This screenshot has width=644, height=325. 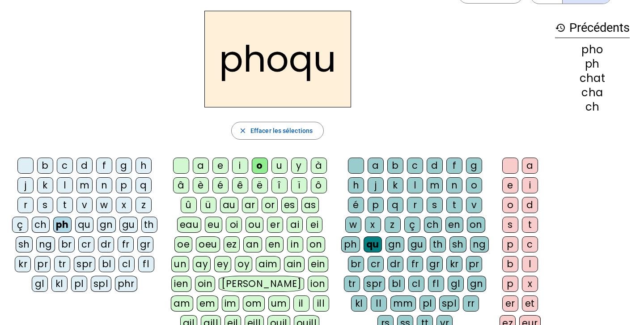 What do you see at coordinates (62, 264) in the screenshot?
I see `div: tr` at bounding box center [62, 264].